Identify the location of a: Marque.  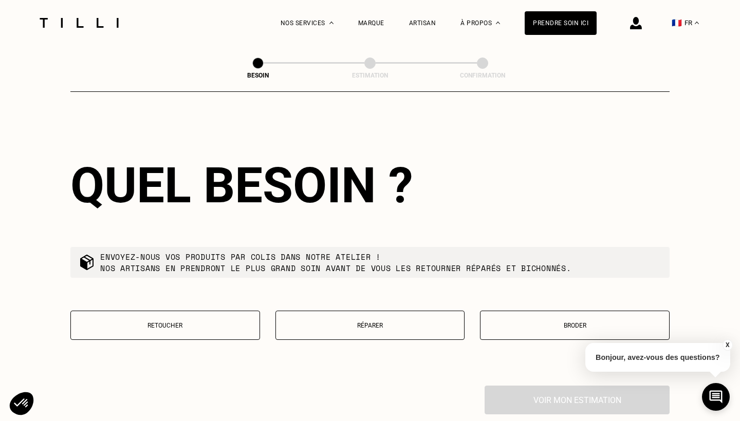
(371, 23).